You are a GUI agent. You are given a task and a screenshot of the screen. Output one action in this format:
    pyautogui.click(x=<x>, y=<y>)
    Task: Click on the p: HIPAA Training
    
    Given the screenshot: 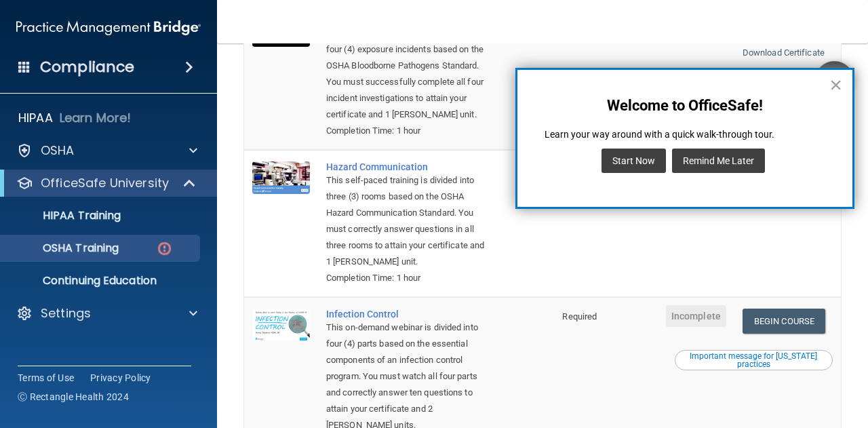 What is the action you would take?
    pyautogui.click(x=64, y=216)
    